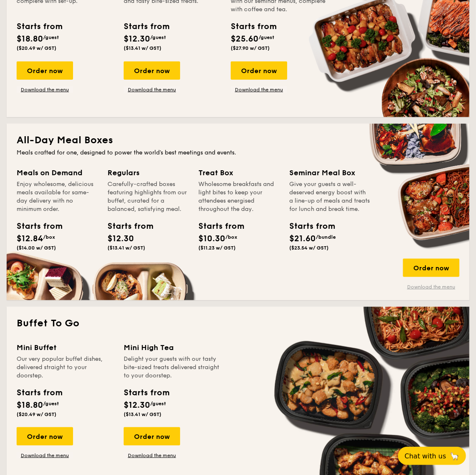  I want to click on div: Carefully-crafted boxes featuring highlights from our buffet, curated for a balanced, satisfying ..., so click(148, 197).